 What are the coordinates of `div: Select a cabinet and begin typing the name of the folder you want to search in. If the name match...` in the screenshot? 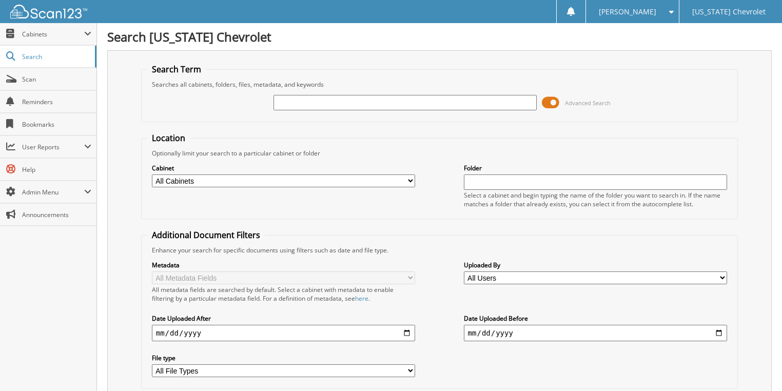 It's located at (596, 200).